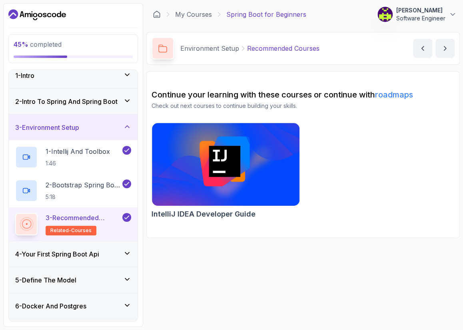 This screenshot has width=463, height=330. Describe the element at coordinates (25, 76) in the screenshot. I see `h3: 1 - Intro` at that location.